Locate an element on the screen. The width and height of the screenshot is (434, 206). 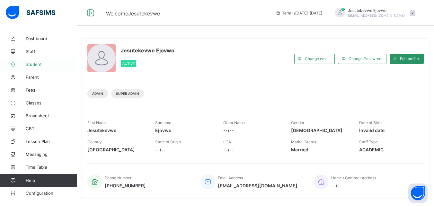
span: Invalid date is located at coordinates (388, 130).